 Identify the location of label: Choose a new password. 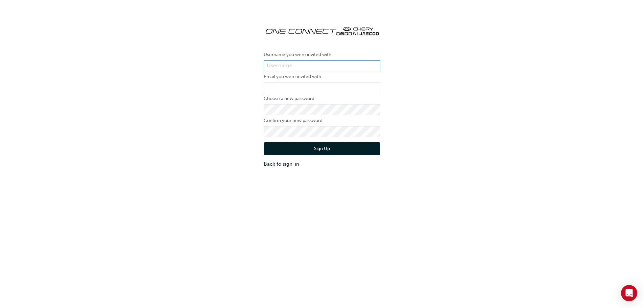
(322, 99).